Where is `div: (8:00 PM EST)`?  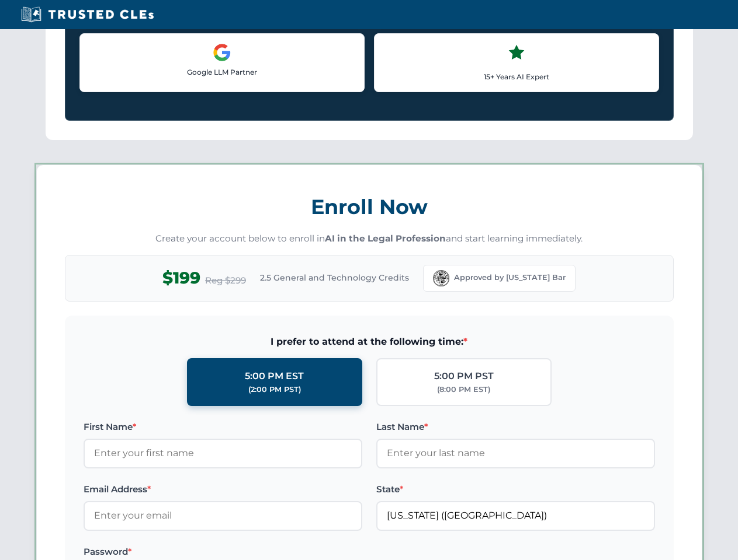
div: (8:00 PM EST) is located at coordinates (463, 390).